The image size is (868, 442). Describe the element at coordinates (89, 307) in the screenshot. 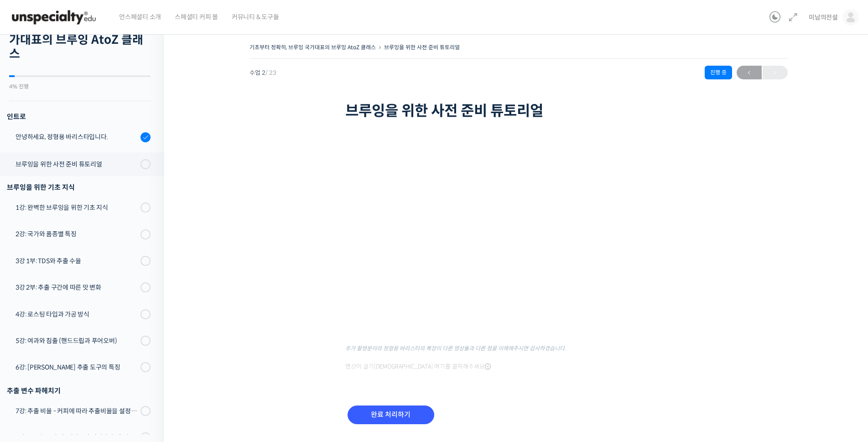

I see `span: 대화` at that location.